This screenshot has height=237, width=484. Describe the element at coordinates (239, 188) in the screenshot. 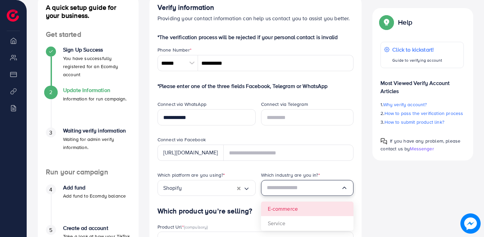

I see `button: Clear Selected` at that location.